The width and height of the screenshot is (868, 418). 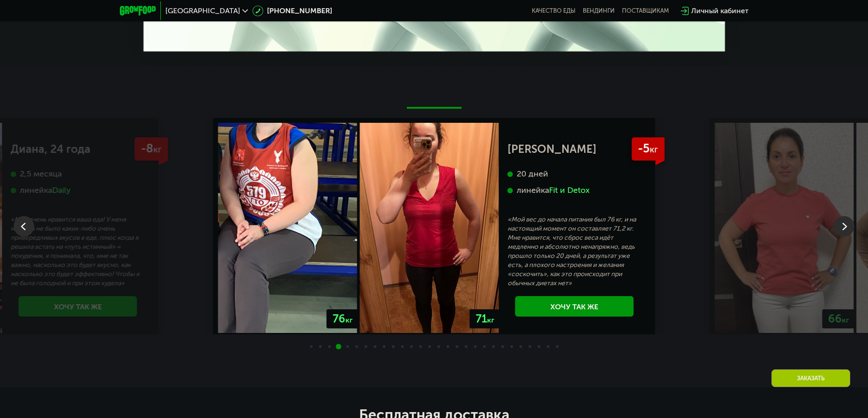 What do you see at coordinates (78, 252) in the screenshot?
I see `p: «Мне очень нравится ваша еда! У меня никогда не было каких-либо очень привередливых вкусов в еде,...` at bounding box center [78, 252].